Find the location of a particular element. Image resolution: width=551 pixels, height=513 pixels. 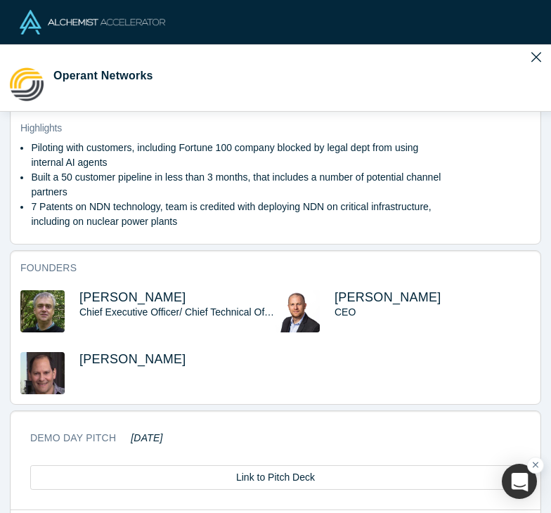

img: Dave Bass's Profile Image is located at coordinates (42, 373).